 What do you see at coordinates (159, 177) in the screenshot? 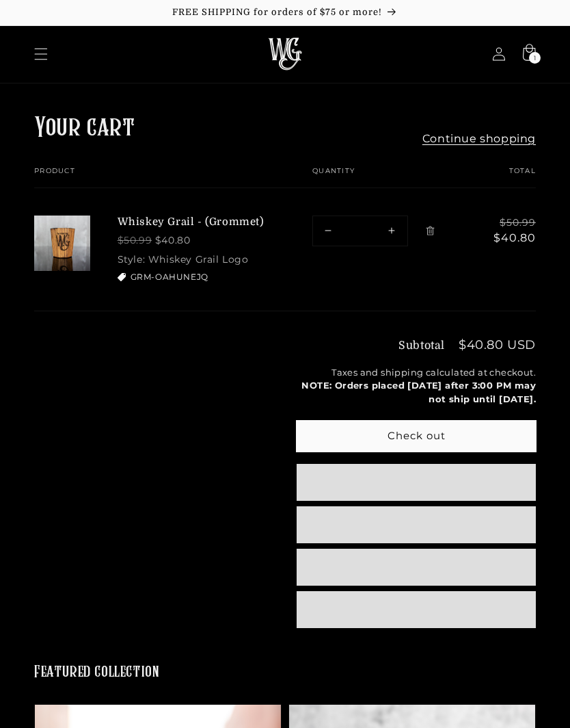
I see `th: Product` at bounding box center [159, 177].